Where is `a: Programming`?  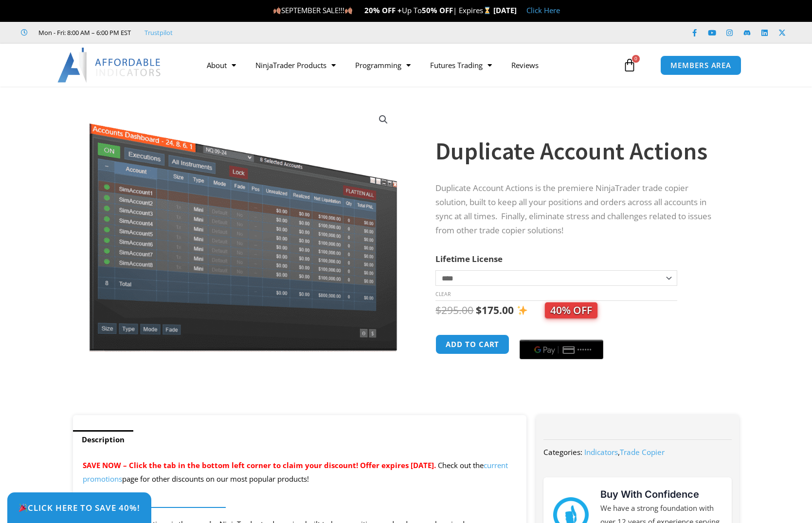 a: Programming is located at coordinates (382, 65).